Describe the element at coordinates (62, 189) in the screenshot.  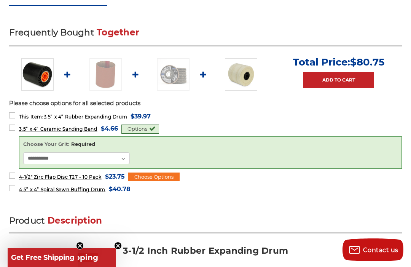
I see `span: 4.5” x 4” Spiral Sewn Buffing Drum` at that location.